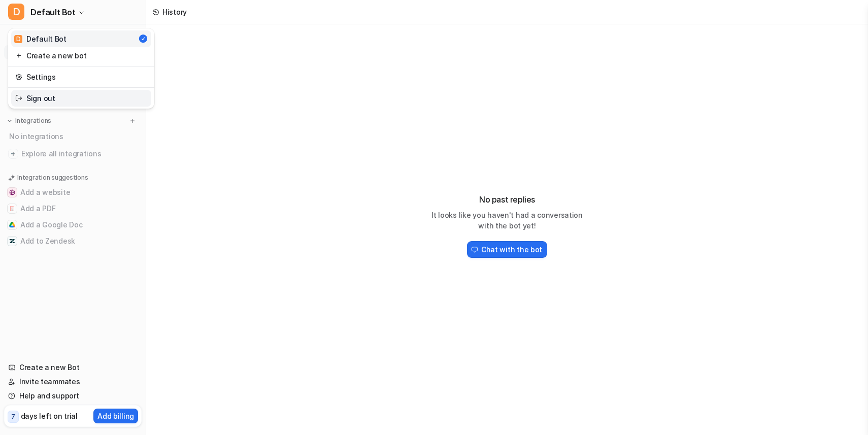 Image resolution: width=868 pixels, height=435 pixels. Describe the element at coordinates (53, 12) in the screenshot. I see `span: Default Bot` at that location.